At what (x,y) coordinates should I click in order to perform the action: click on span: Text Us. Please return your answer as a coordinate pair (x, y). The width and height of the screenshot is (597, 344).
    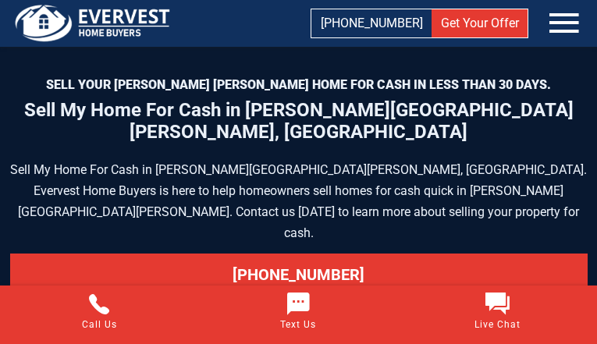
    Looking at the image, I should click on (298, 325).